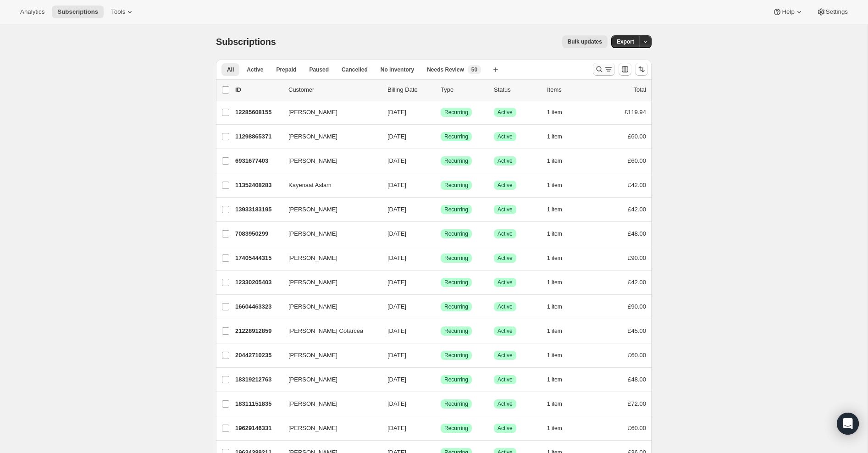 The width and height of the screenshot is (868, 453). What do you see at coordinates (258, 233) in the screenshot?
I see `p: 7083950299` at bounding box center [258, 233].